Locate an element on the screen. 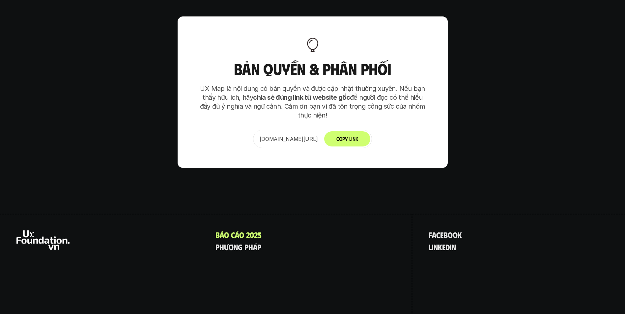 This screenshot has width=625, height=314. a: Báocáo2025 is located at coordinates (238, 235).